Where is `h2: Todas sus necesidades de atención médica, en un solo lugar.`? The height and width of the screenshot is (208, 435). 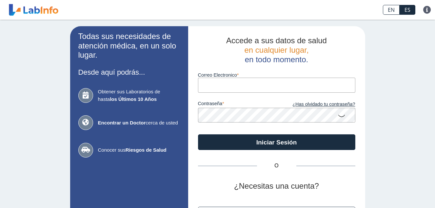 h2: Todas sus necesidades de atención médica, en un solo lugar. is located at coordinates (129, 46).